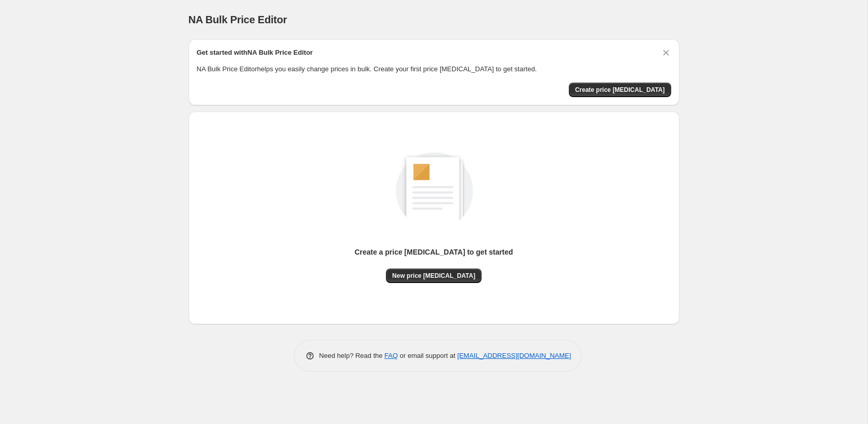 This screenshot has width=868, height=424. Describe the element at coordinates (238, 20) in the screenshot. I see `span: NA Bulk Price Editor` at that location.